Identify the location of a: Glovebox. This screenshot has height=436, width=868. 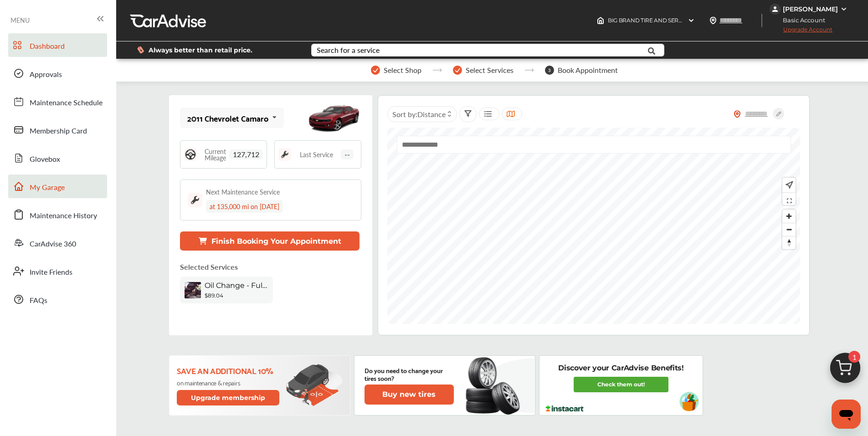
(58, 158).